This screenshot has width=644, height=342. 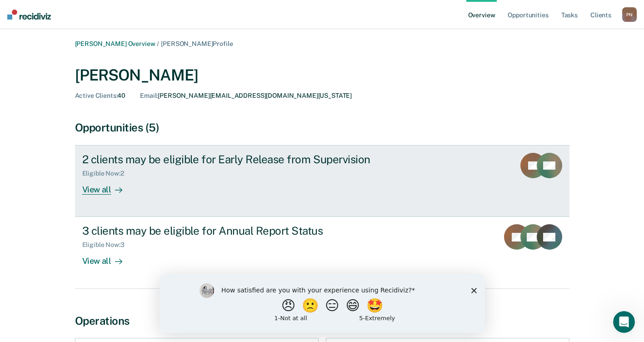 I want to click on img: Profile image for Kim, so click(x=47, y=17).